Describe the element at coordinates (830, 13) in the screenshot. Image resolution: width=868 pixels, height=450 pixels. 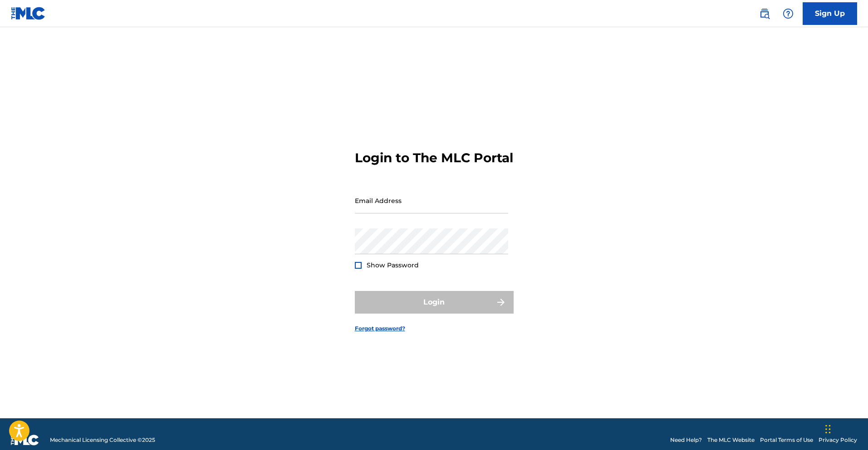
I see `a: Sign Up` at that location.